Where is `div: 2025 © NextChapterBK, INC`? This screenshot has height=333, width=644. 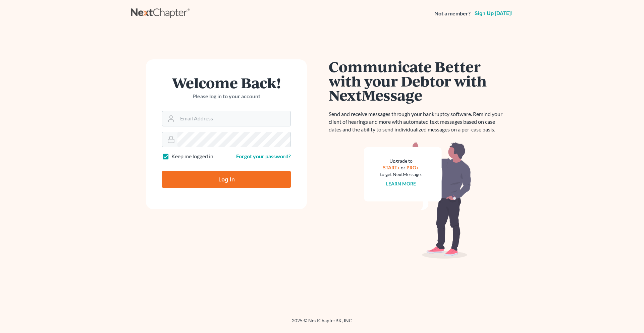
div: 2025 © NextChapterBK, INC is located at coordinates (322, 323).